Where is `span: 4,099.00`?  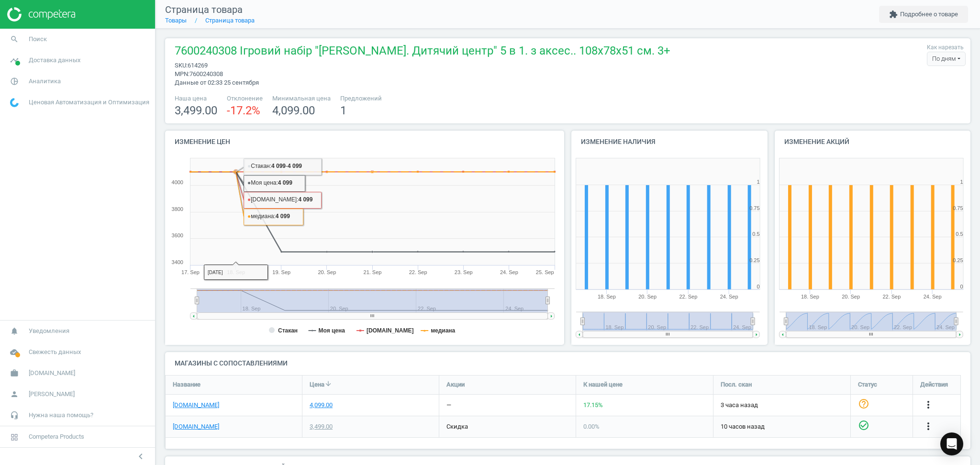
span: 4,099.00 is located at coordinates (294, 110).